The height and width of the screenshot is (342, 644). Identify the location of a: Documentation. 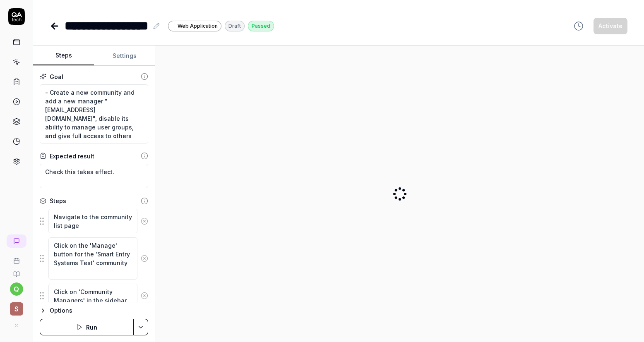
(16, 271).